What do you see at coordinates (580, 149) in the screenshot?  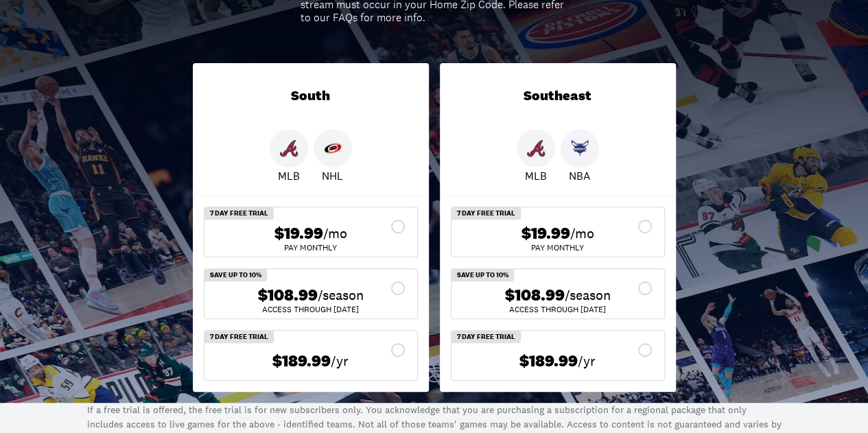 I see `img: Hornets` at bounding box center [580, 149].